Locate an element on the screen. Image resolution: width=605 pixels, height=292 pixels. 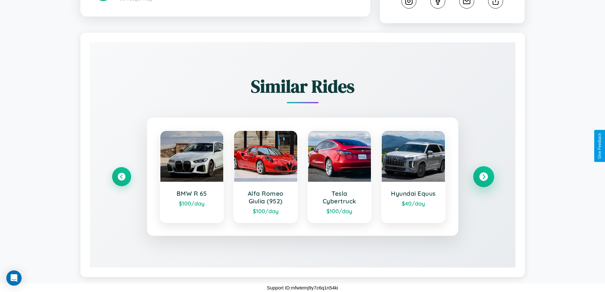
a: Hyundai Equus$40/day is located at coordinates (413, 177).